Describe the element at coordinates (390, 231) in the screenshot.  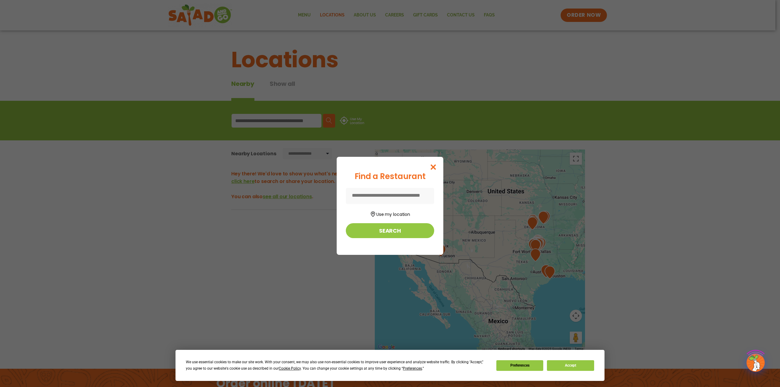
I see `button: Search` at that location.